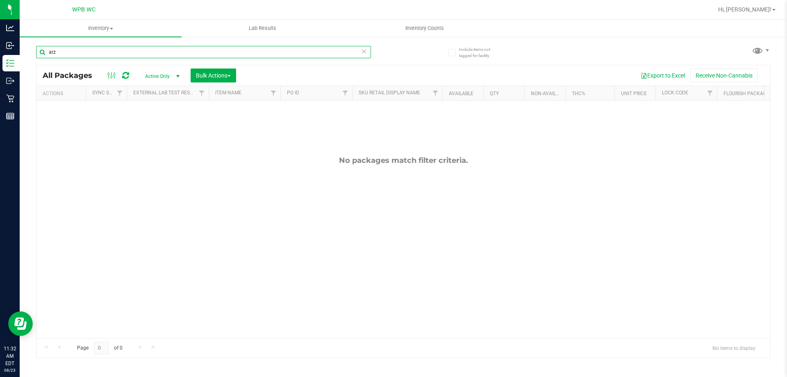 The height and width of the screenshot is (377, 787). What do you see at coordinates (578, 93) in the screenshot?
I see `a: THC%` at bounding box center [578, 93].